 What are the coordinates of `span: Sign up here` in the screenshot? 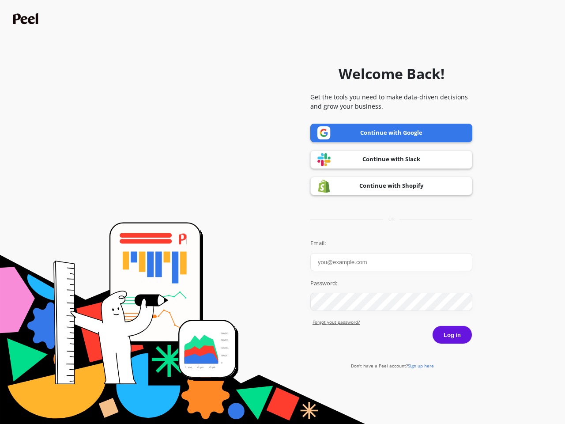 It's located at (421, 365).